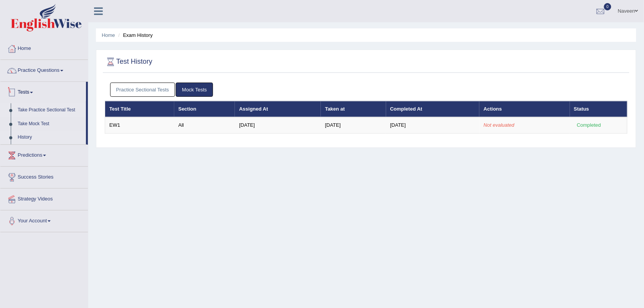  What do you see at coordinates (205, 109) in the screenshot?
I see `th: Section` at bounding box center [205, 109].